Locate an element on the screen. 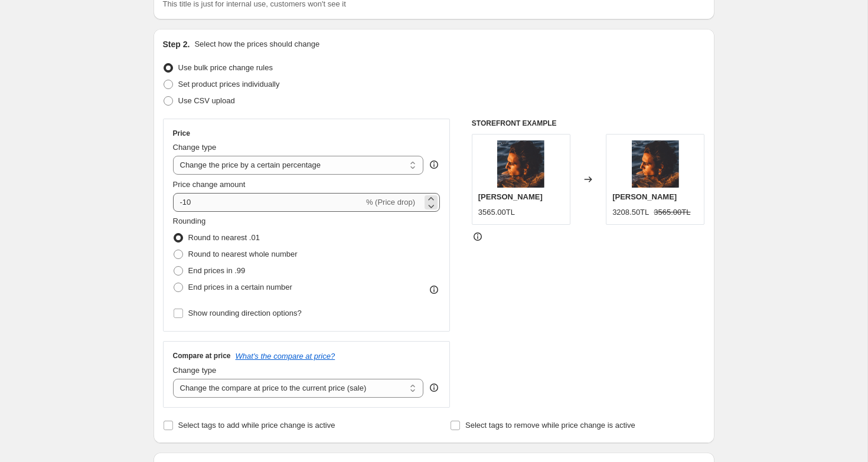 Image resolution: width=868 pixels, height=462 pixels. i: What's the compare at price? is located at coordinates (285, 356).